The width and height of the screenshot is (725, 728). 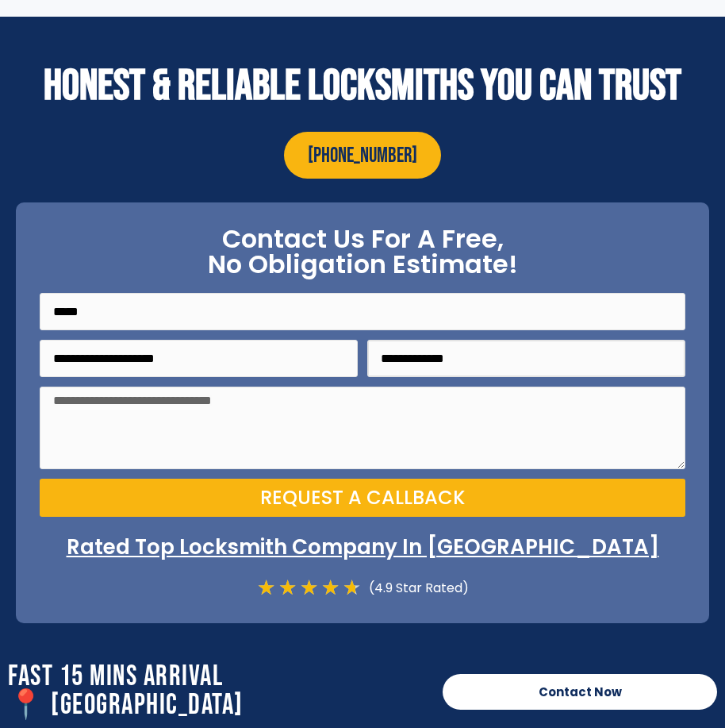 I want to click on a: Contact Now, so click(x=580, y=691).